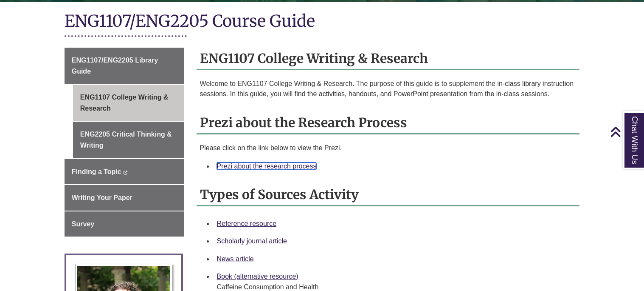 This screenshot has height=291, width=644. What do you see at coordinates (125, 172) in the screenshot?
I see `i: This link opens in a new window` at bounding box center [125, 172].